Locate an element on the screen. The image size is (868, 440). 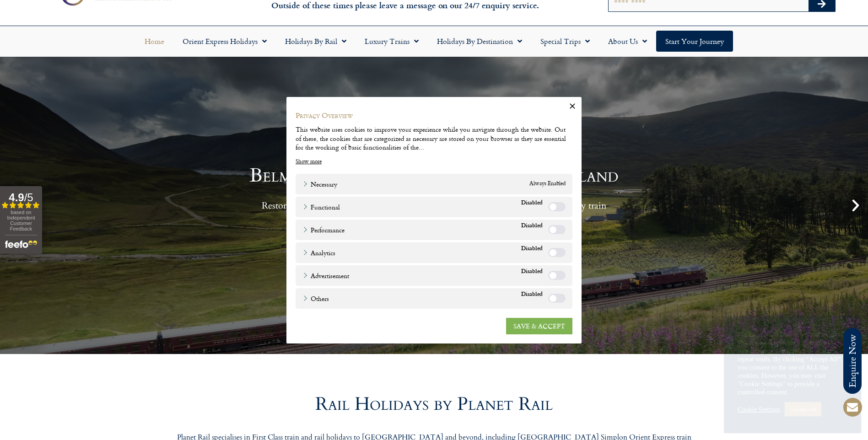
a: SAVE & ACCEPT is located at coordinates (540, 326).